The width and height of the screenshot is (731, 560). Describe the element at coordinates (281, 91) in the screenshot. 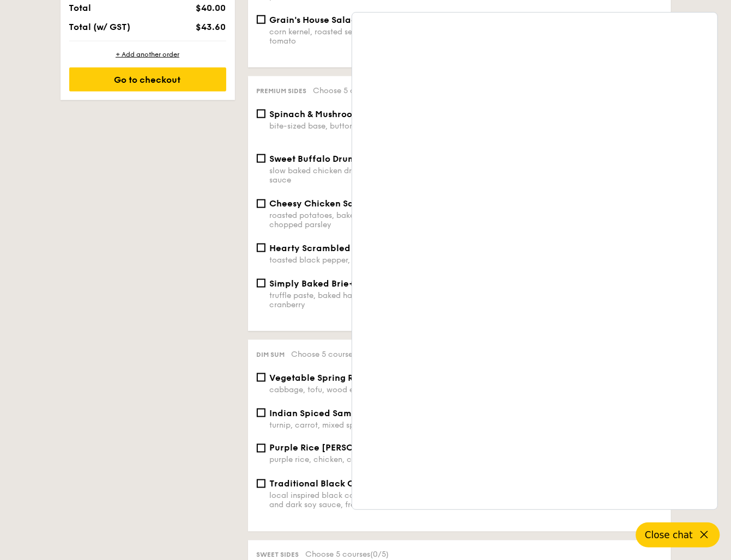

I see `span: Premium sides` at that location.